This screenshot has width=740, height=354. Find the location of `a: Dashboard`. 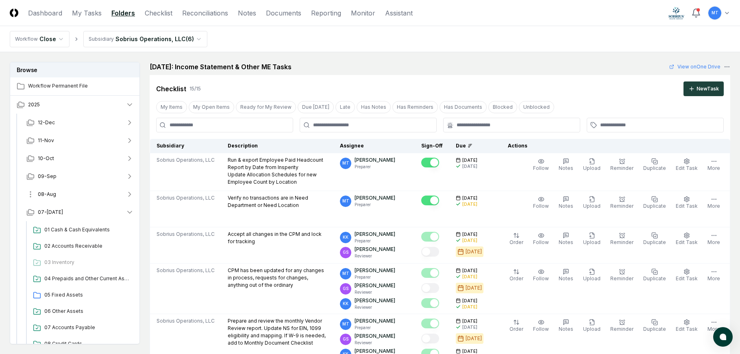

a: Dashboard is located at coordinates (45, 13).